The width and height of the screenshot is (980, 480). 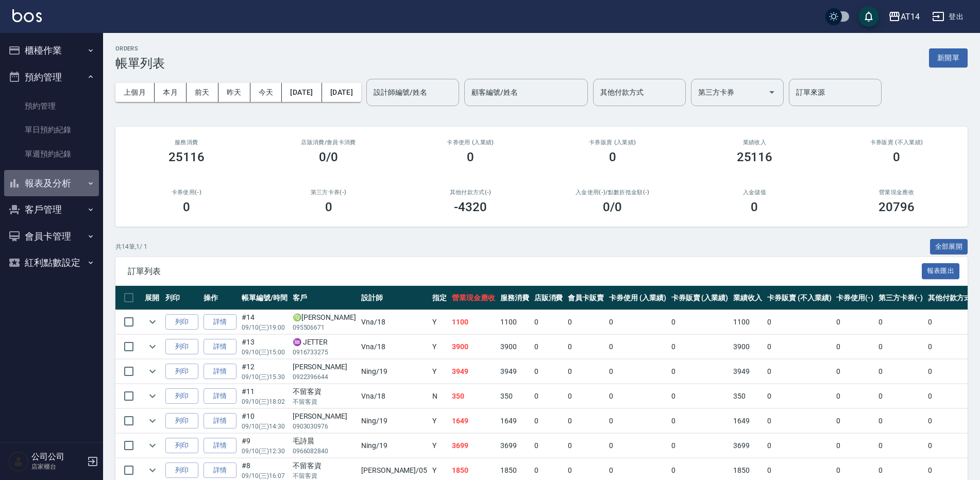 What do you see at coordinates (51, 154) in the screenshot?
I see `a: 單週預約紀錄` at bounding box center [51, 154].